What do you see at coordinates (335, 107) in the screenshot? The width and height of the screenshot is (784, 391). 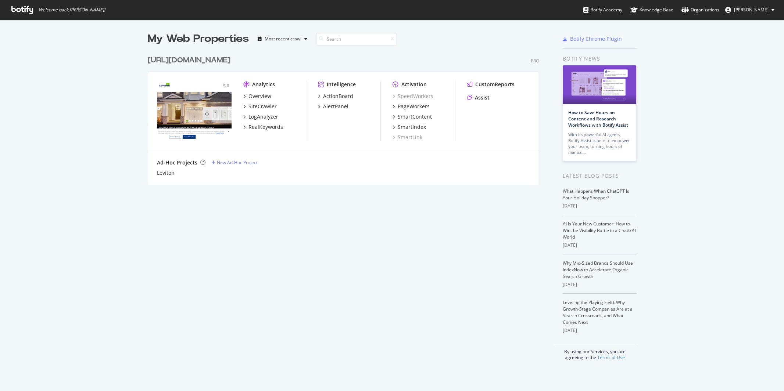 I see `div: AlertPanel` at bounding box center [335, 107].